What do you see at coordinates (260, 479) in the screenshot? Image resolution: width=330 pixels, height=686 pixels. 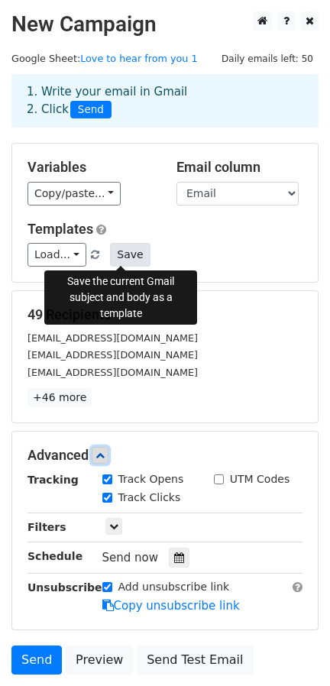 I see `label: UTM Codes` at bounding box center [260, 479].